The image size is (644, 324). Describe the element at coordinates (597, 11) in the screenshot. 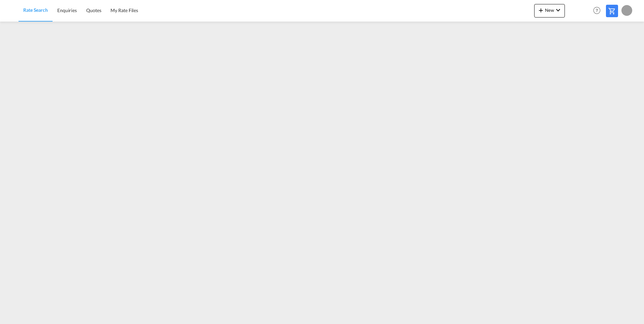

I see `span: Help` at that location.